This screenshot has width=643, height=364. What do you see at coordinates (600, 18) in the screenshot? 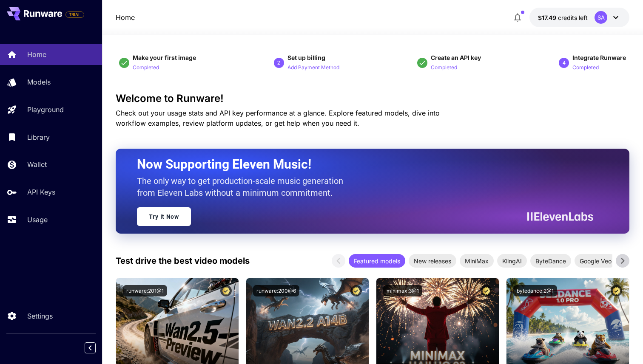
I see `div: SA` at bounding box center [600, 18].